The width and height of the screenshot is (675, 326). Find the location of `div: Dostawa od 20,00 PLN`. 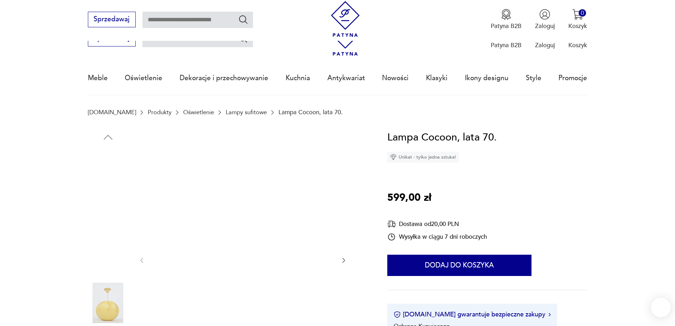

div: Dostawa od 20,00 PLN is located at coordinates (437, 224).